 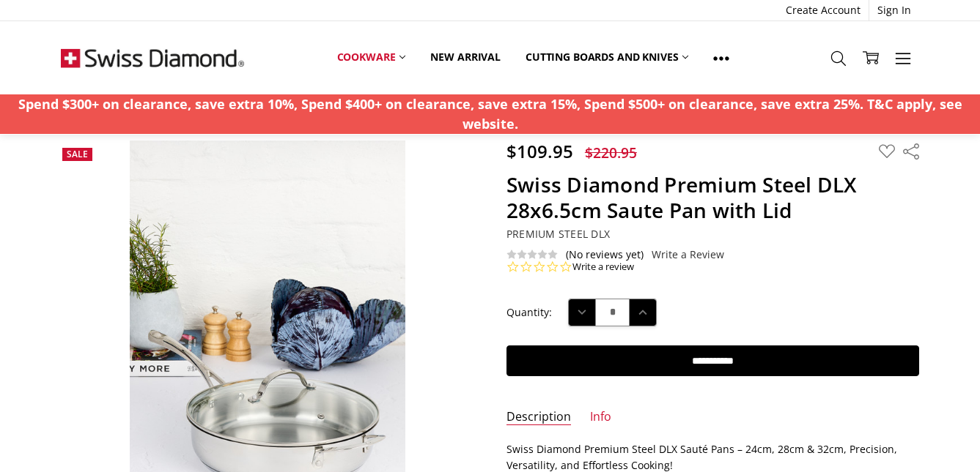 I want to click on span: $220.95, so click(x=610, y=153).